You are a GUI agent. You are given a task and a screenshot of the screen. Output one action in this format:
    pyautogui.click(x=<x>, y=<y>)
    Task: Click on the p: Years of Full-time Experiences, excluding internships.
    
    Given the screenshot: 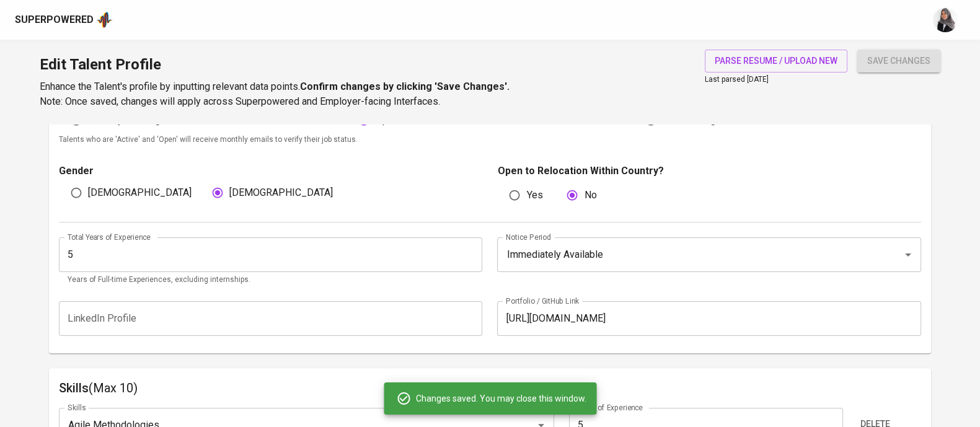 What is the action you would take?
    pyautogui.click(x=270, y=280)
    